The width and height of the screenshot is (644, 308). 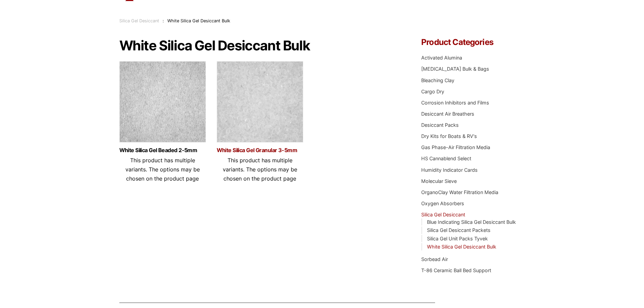 What do you see at coordinates (433, 91) in the screenshot?
I see `a: Cargo Dry` at bounding box center [433, 91].